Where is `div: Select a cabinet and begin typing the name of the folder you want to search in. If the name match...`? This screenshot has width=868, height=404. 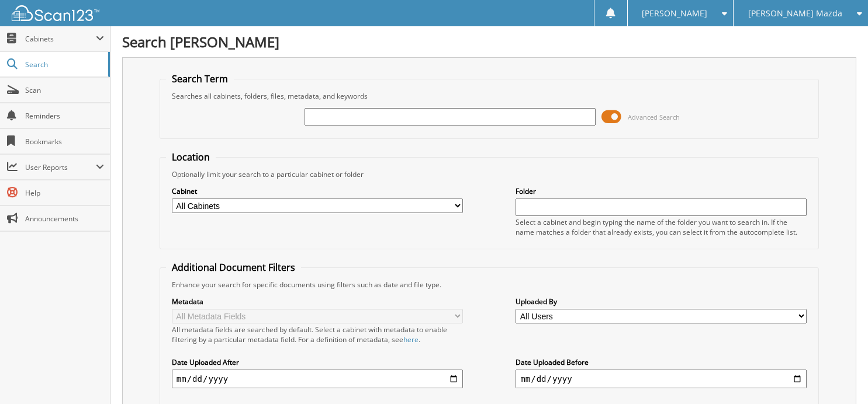 div: Select a cabinet and begin typing the name of the folder you want to search in. If the name match... is located at coordinates (661, 227).